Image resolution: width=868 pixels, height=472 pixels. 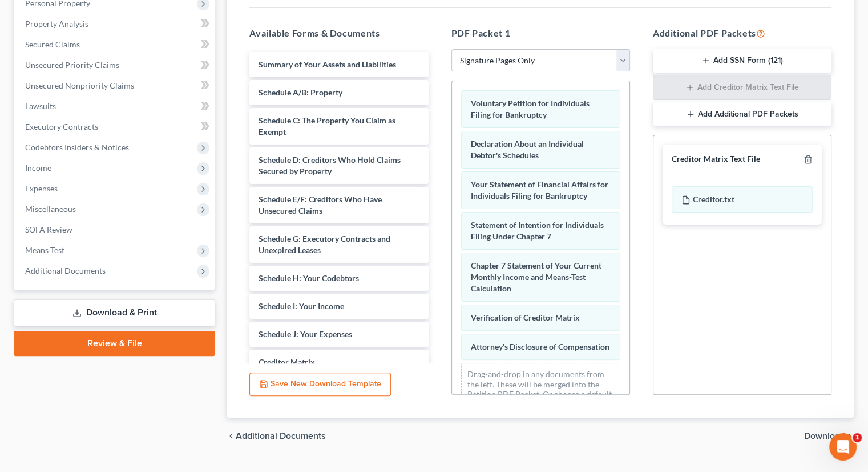 I want to click on span: Schedule I: Your Income, so click(x=301, y=306).